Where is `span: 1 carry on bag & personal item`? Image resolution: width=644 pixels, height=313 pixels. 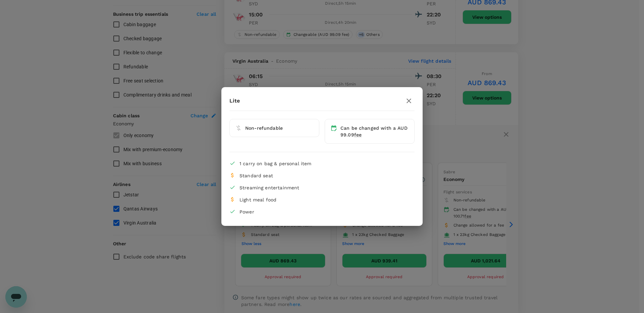
span: 1 carry on bag & personal item is located at coordinates (275, 164).